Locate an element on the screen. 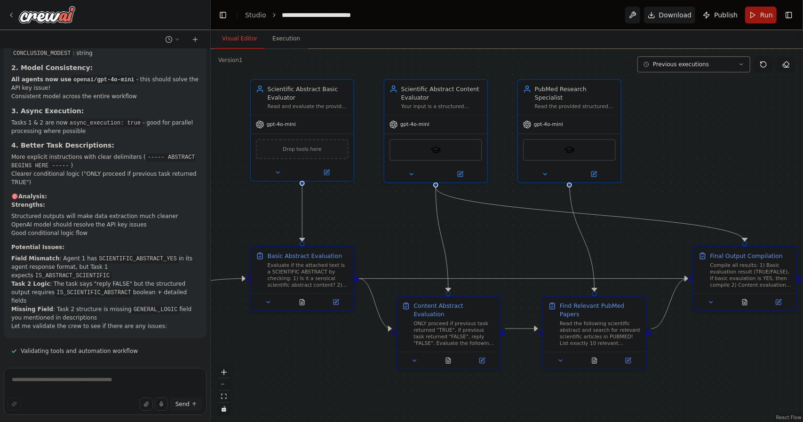 Image resolution: width=803 pixels, height=422 pixels. div: Scientific Abstract Content Evaluator is located at coordinates (442, 94).